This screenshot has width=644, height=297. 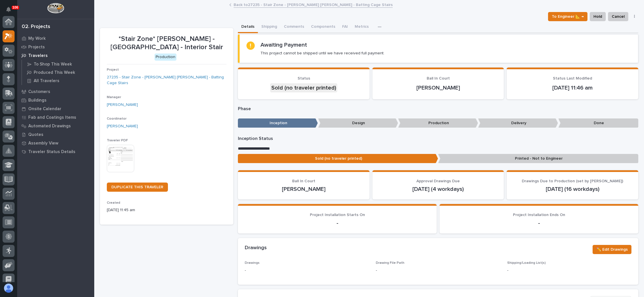 I want to click on button: FAI, so click(x=345, y=27).